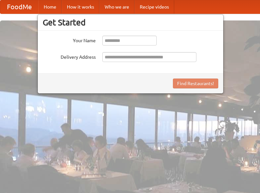 This screenshot has width=260, height=193. I want to click on a: Home, so click(50, 7).